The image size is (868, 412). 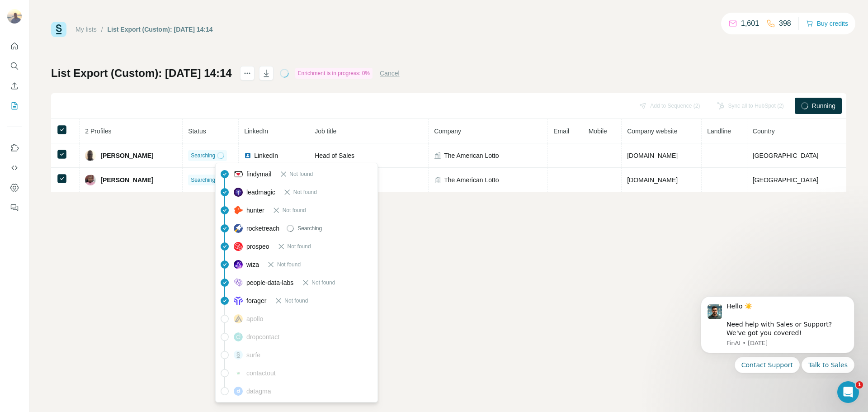 I want to click on img: provider leadmagic logo, so click(x=238, y=192).